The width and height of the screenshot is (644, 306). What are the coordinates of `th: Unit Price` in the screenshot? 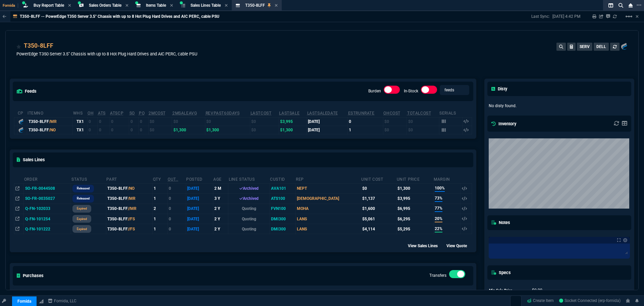 It's located at (415, 179).